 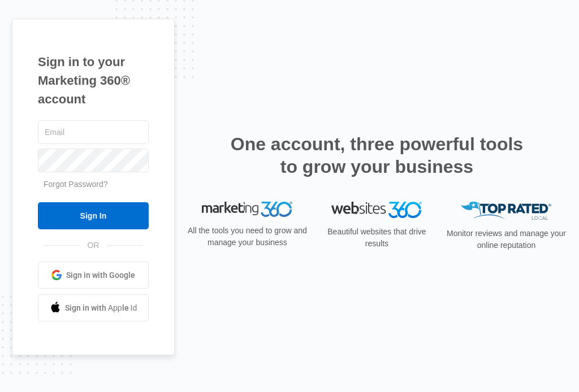 What do you see at coordinates (377, 209) in the screenshot?
I see `img: Websites 360` at bounding box center [377, 209].